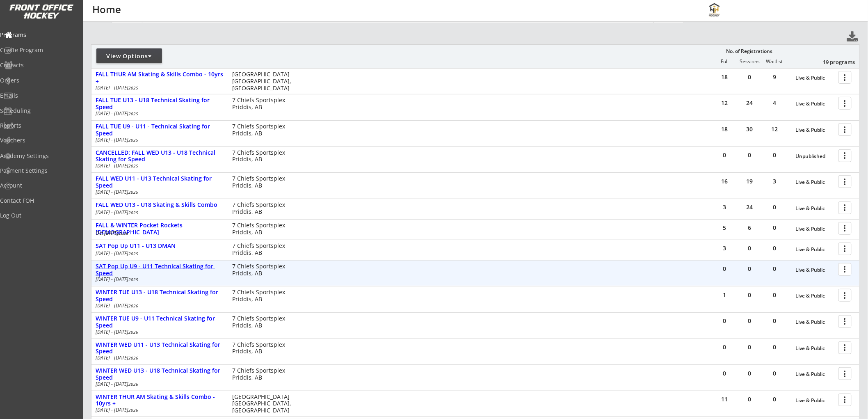  What do you see at coordinates (160, 375) in the screenshot?
I see `div: WINTER WED U13 - U18 Technical Skating for Speed` at bounding box center [160, 375].